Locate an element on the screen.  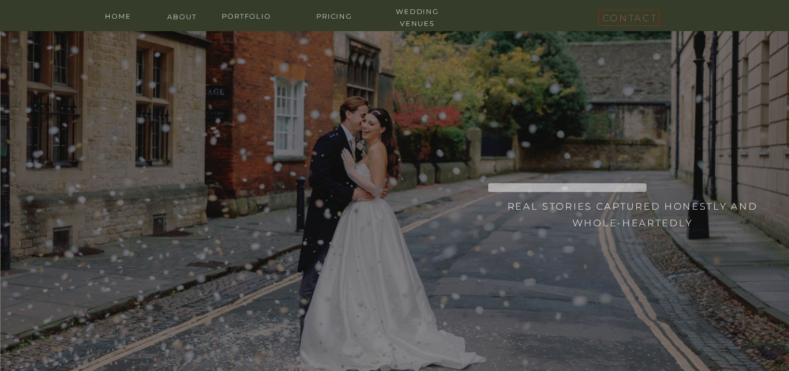
nav: Pricing is located at coordinates (334, 15).